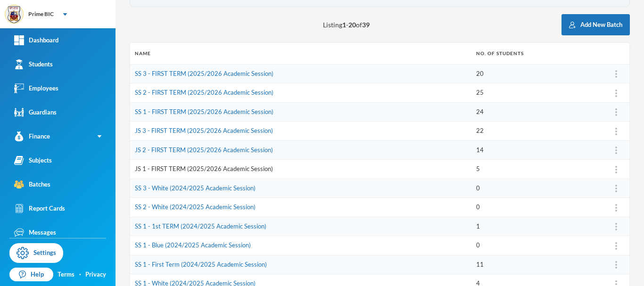 The image size is (644, 286). Describe the element at coordinates (36, 40) in the screenshot. I see `div: Dashboard` at that location.